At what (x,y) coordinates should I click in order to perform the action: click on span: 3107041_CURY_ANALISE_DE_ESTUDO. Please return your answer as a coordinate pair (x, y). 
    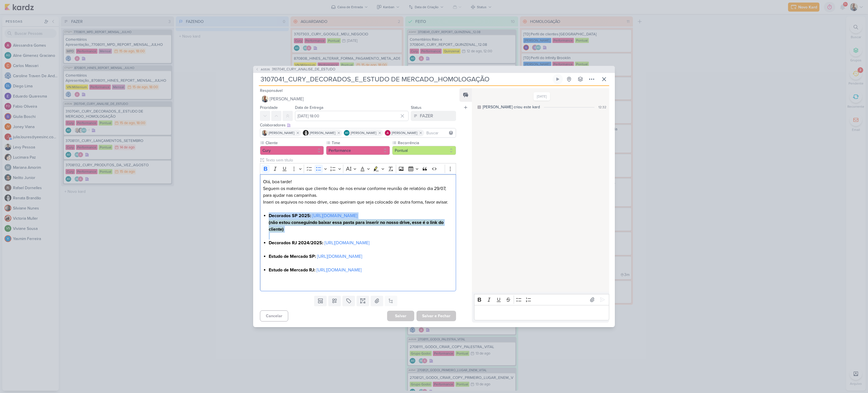
    Looking at the image, I should click on (304, 69).